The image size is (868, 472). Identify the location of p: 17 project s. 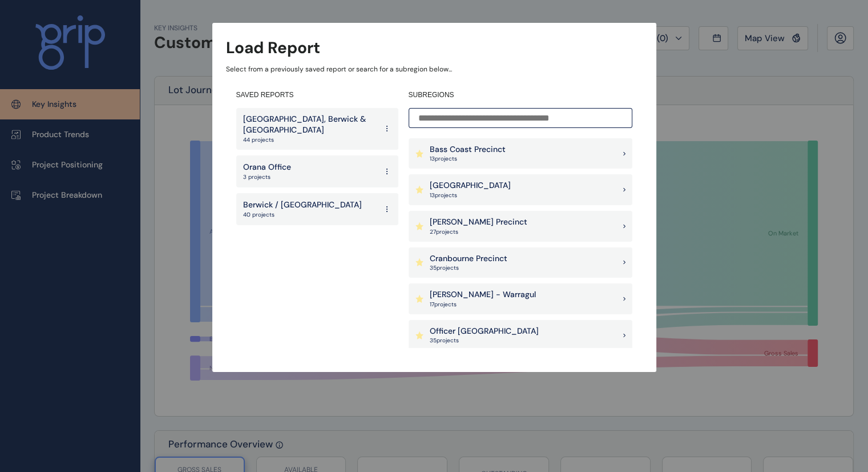
(483, 305).